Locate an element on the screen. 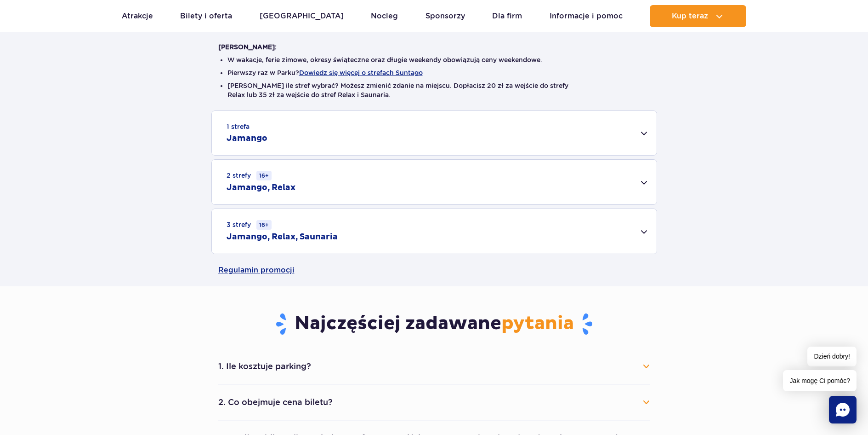  span: Kup teraz is located at coordinates (690, 16).